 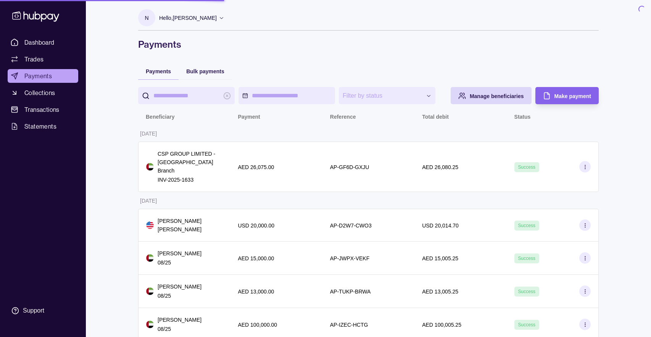 What do you see at coordinates (43, 310) in the screenshot?
I see `a: Support` at bounding box center [43, 310].